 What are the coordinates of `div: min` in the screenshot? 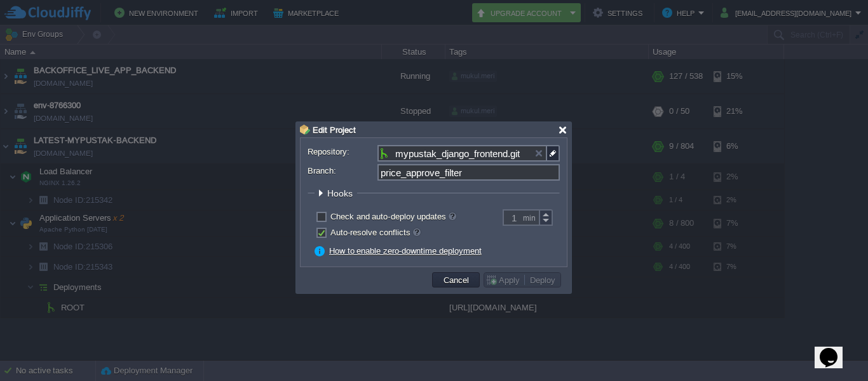 It's located at (531, 217).